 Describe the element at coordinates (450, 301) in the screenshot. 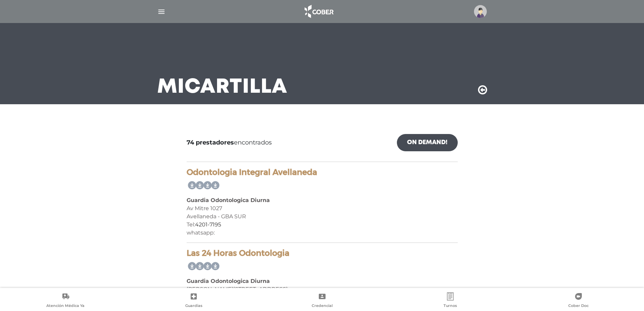

I see `a: Turnos` at that location.